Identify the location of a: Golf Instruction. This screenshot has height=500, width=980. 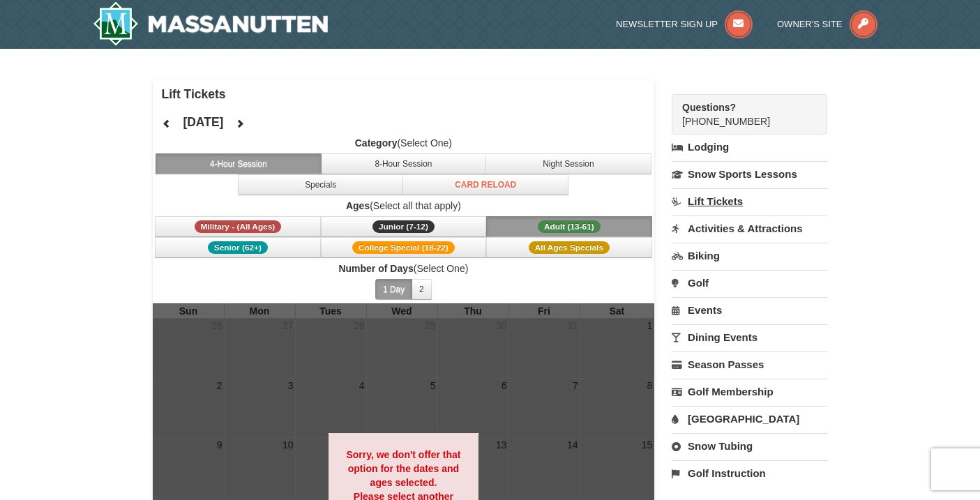
(749, 472).